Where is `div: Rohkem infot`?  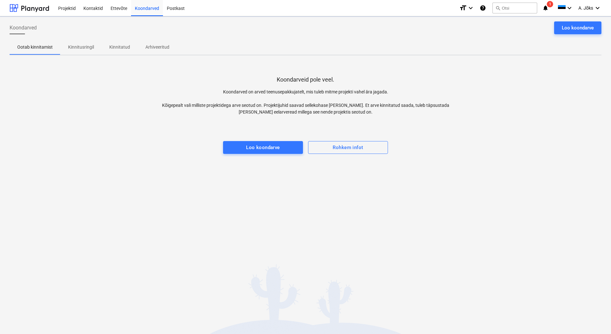 div: Rohkem infot is located at coordinates (348, 147).